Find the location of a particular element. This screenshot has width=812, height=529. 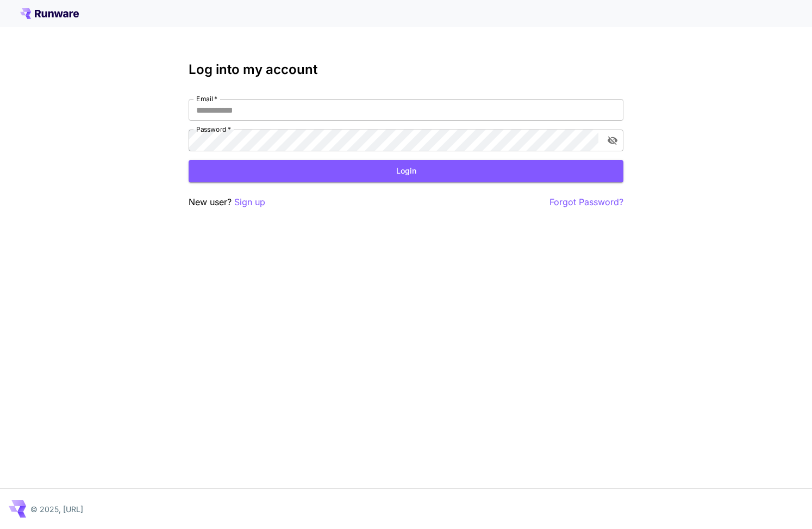

h3: Log into my account is located at coordinates (406, 69).